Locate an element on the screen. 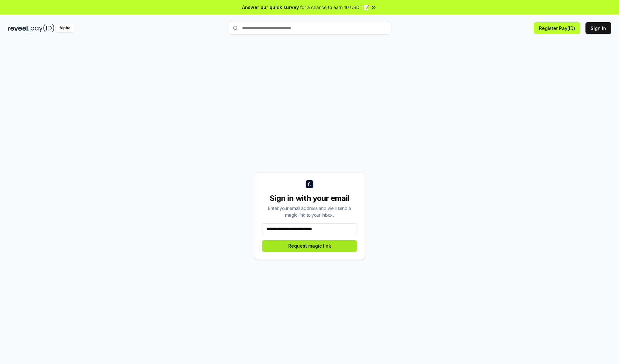  button: Register Pay(ID) is located at coordinates (558, 28).